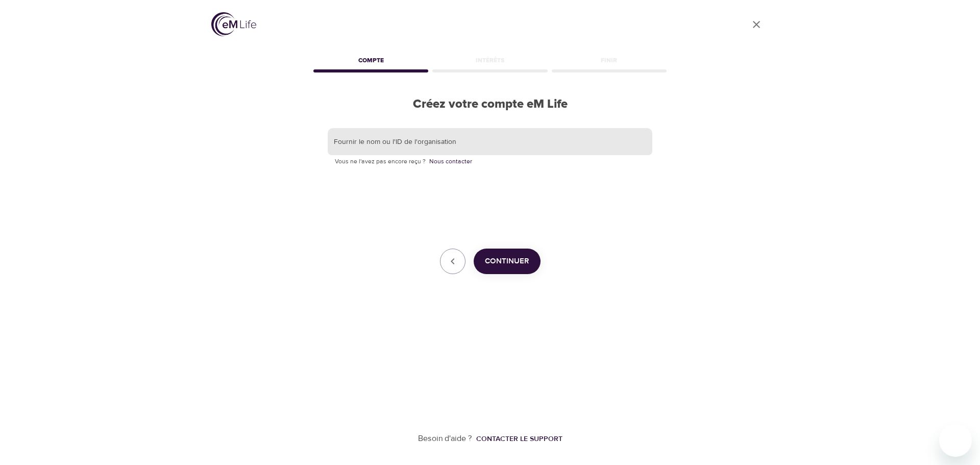 Image resolution: width=980 pixels, height=465 pixels. Describe the element at coordinates (507, 261) in the screenshot. I see `button: Continuer` at that location.